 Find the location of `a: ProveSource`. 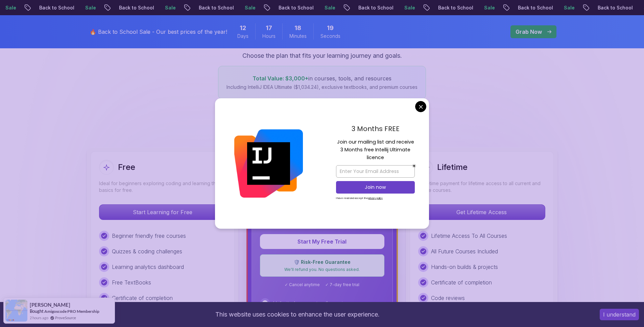

a: ProveSource is located at coordinates (66, 318).